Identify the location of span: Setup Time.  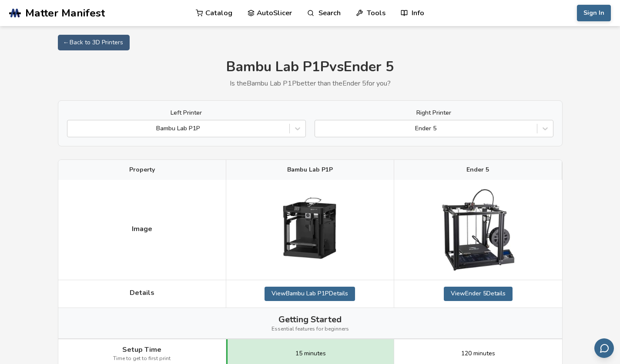
(142, 350).